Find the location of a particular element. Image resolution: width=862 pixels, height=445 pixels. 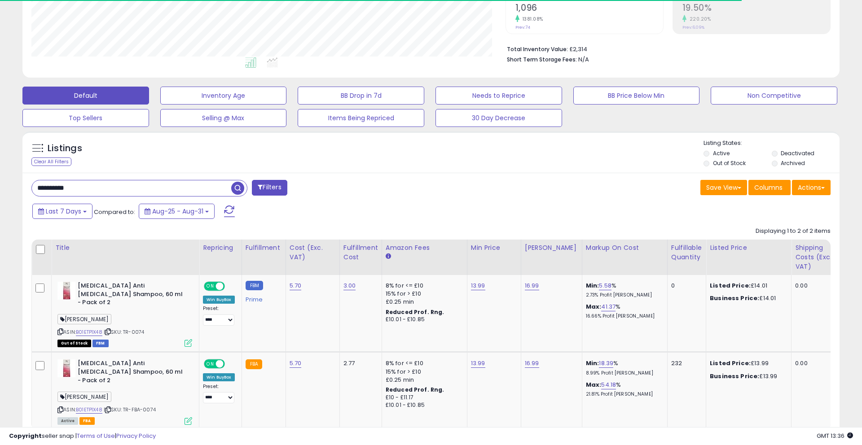

div: £0.25 min is located at coordinates (423, 380).